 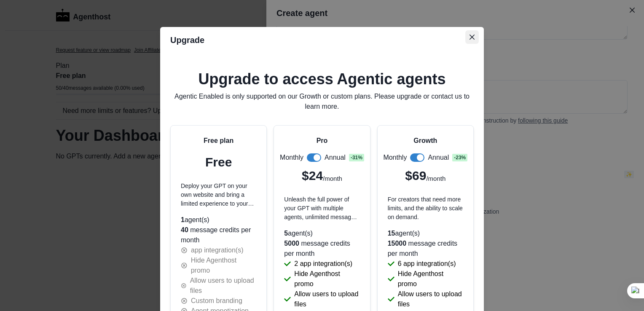 What do you see at coordinates (323, 264) in the screenshot?
I see `p: 2 app integration(s)` at bounding box center [323, 264].